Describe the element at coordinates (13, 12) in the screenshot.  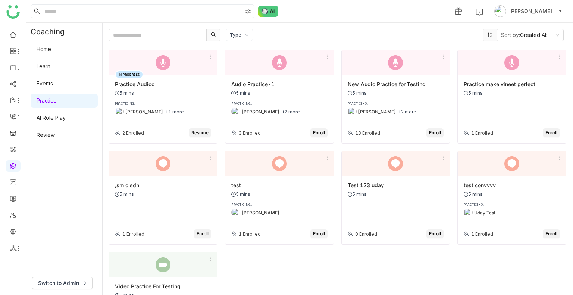
I see `img: logo` at that location.